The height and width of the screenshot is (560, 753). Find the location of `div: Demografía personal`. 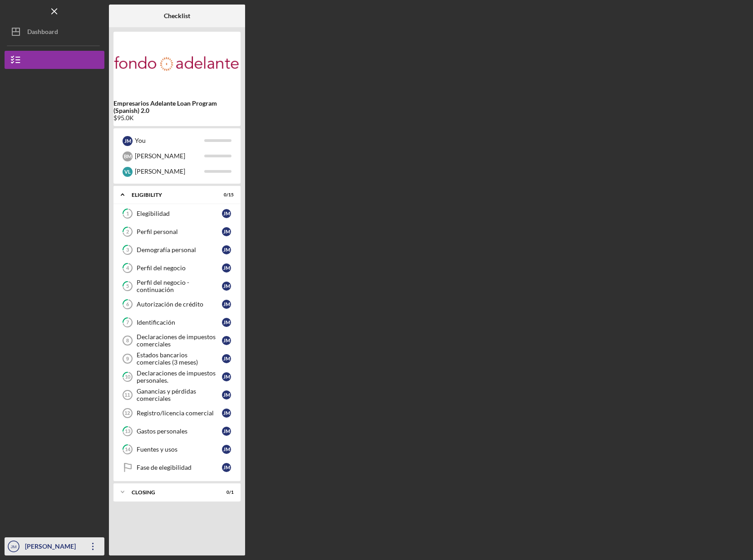

div: Demografía personal is located at coordinates (179, 250).